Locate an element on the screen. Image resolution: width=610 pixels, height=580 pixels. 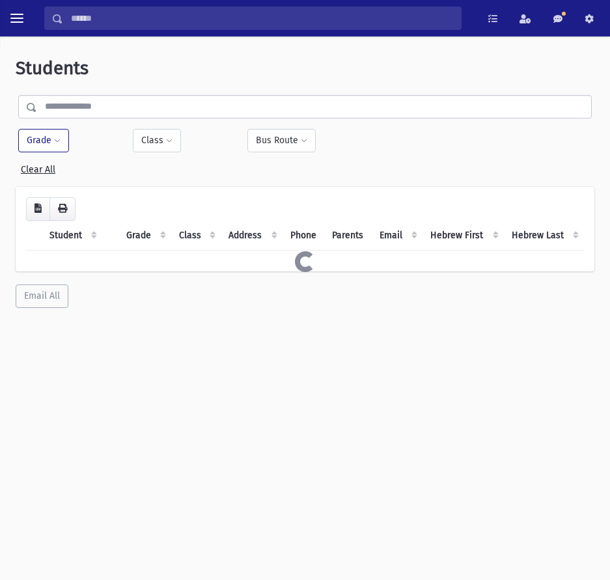
button: CSV is located at coordinates (38, 209).